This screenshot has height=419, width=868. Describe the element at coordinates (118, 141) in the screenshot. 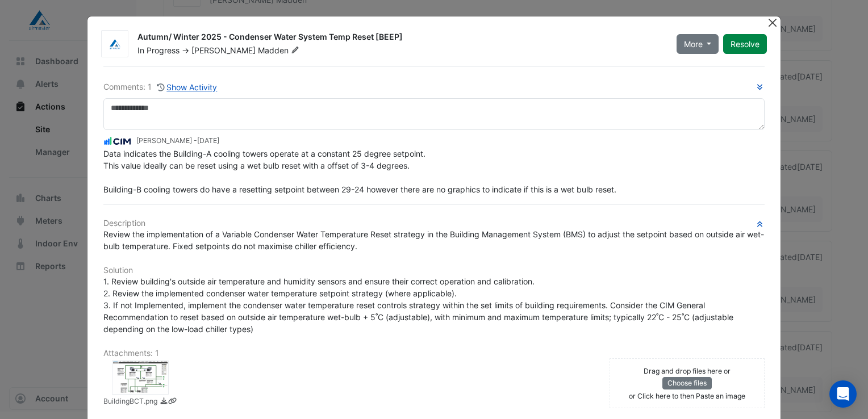

I see `img: CIM` at that location.